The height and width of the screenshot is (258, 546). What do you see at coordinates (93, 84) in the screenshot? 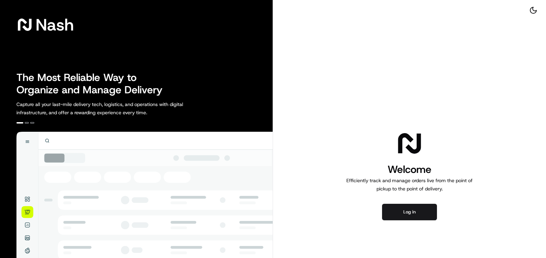
I see `h2: The Most Reliable Way to Organize and Manage Delivery` at bounding box center [93, 84].